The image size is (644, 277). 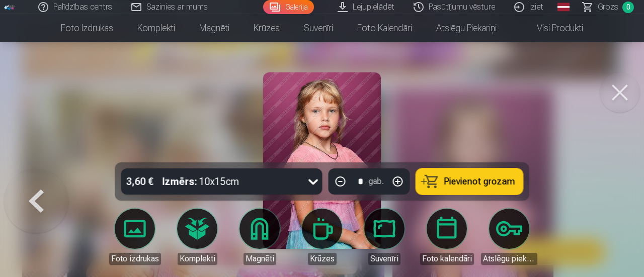 What do you see at coordinates (509, 259) in the screenshot?
I see `div: Atslēgu piekariņi` at bounding box center [509, 259].